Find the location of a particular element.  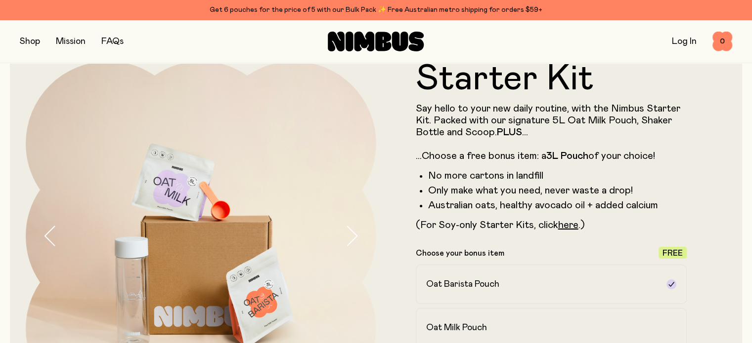

a: Log In is located at coordinates (684, 42).